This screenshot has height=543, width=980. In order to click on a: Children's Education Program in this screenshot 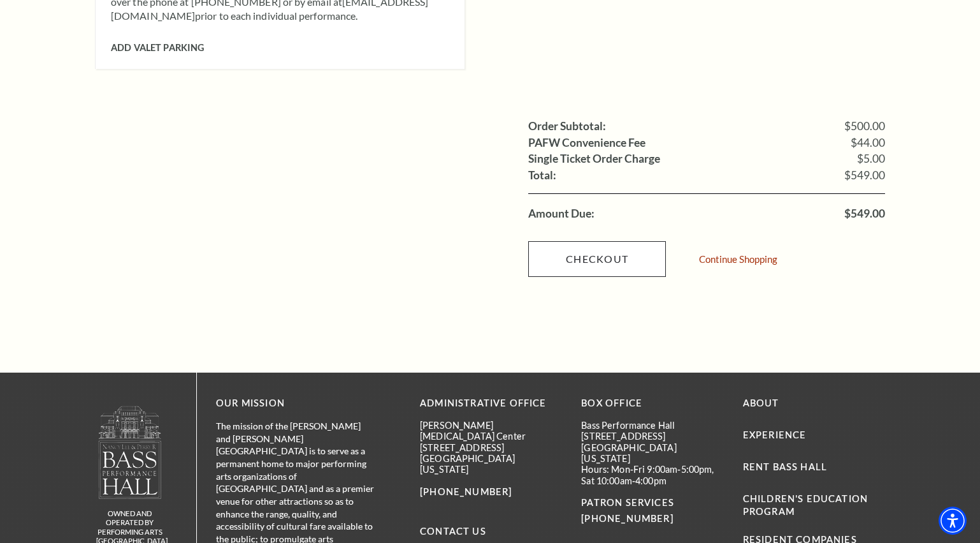, I will do `click(805, 504)`.